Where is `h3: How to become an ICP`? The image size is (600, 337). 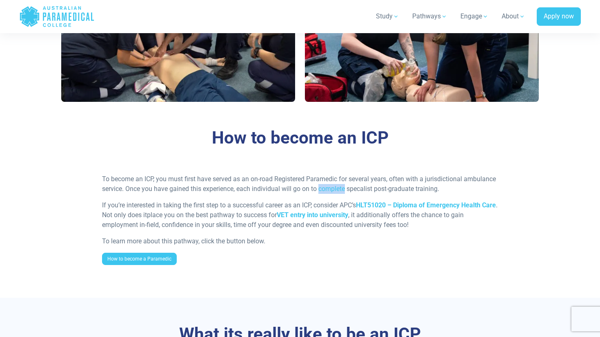
h3: How to become an ICP is located at coordinates (300, 138).